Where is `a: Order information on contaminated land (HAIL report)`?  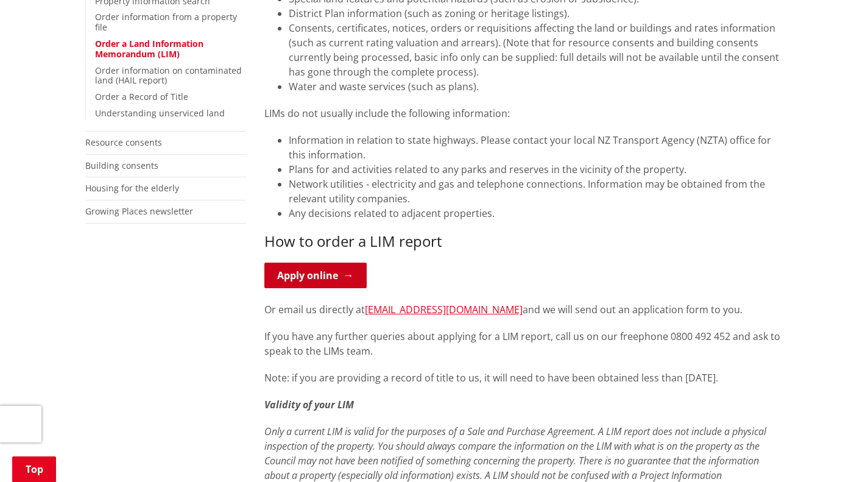 a: Order information on contaminated land (HAIL report) is located at coordinates (168, 75).